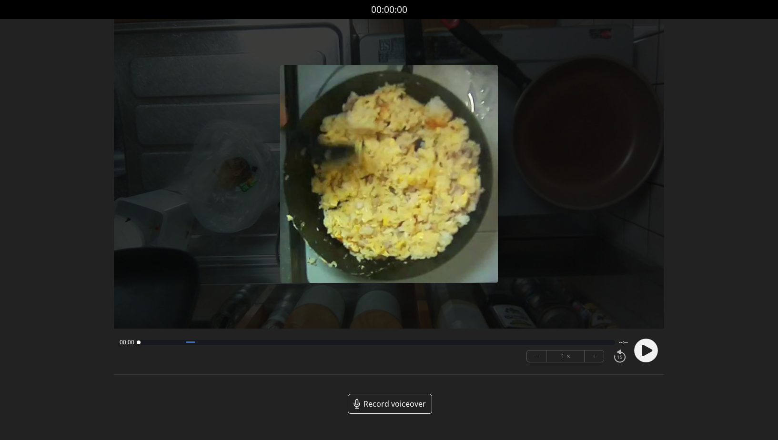 This screenshot has height=440, width=778. I want to click on img: Poster Image, so click(389, 174).